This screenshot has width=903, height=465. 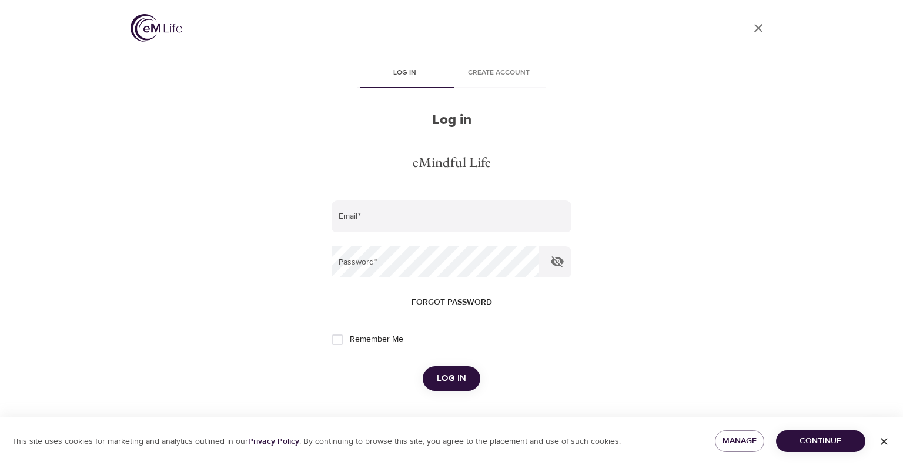 What do you see at coordinates (451, 74) in the screenshot?
I see `div: disabled tabs example` at bounding box center [451, 74].